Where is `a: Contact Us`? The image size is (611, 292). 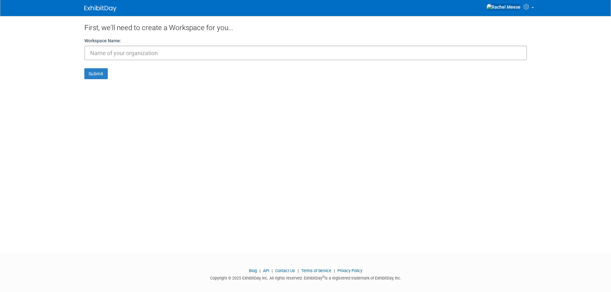 a: Contact Us is located at coordinates (285, 271).